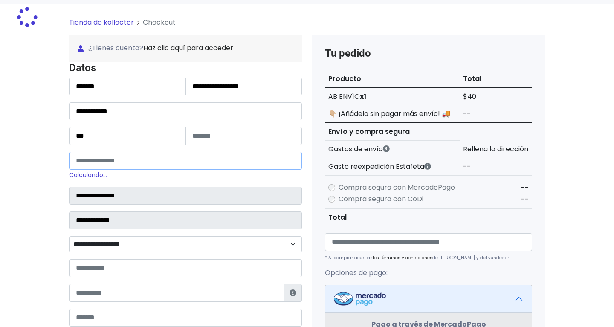 The width and height of the screenshot is (614, 327). What do you see at coordinates (496, 149) in the screenshot?
I see `td: Rellena la dirección` at bounding box center [496, 149].